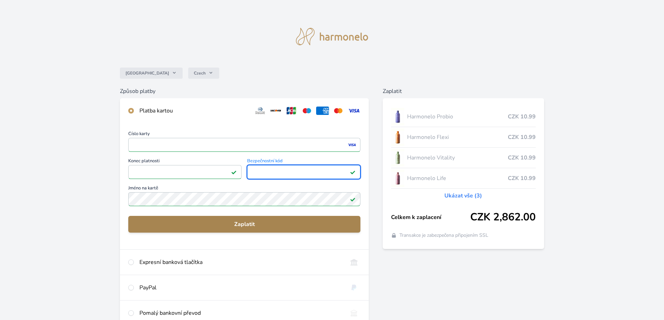 The width and height of the screenshot is (664, 320). I want to click on span: Celkem k zaplacení, so click(431, 218).